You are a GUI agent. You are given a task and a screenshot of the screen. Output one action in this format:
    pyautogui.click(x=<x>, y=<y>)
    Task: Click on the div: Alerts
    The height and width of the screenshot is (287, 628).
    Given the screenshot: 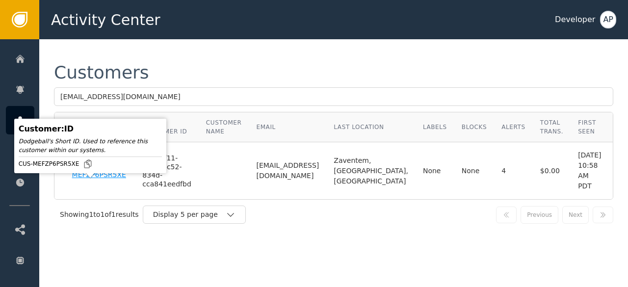 What is the action you would take?
    pyautogui.click(x=513, y=127)
    